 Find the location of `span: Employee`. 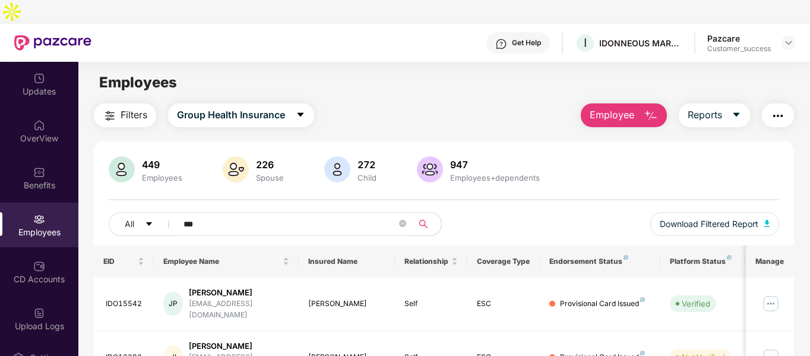

span: Employee is located at coordinates (612, 115).